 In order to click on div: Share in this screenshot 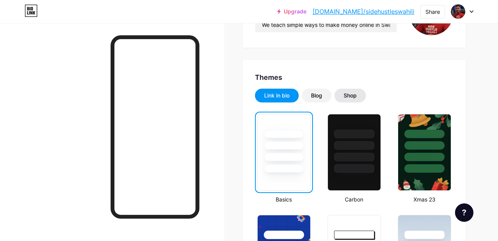, I will do `click(433, 12)`.